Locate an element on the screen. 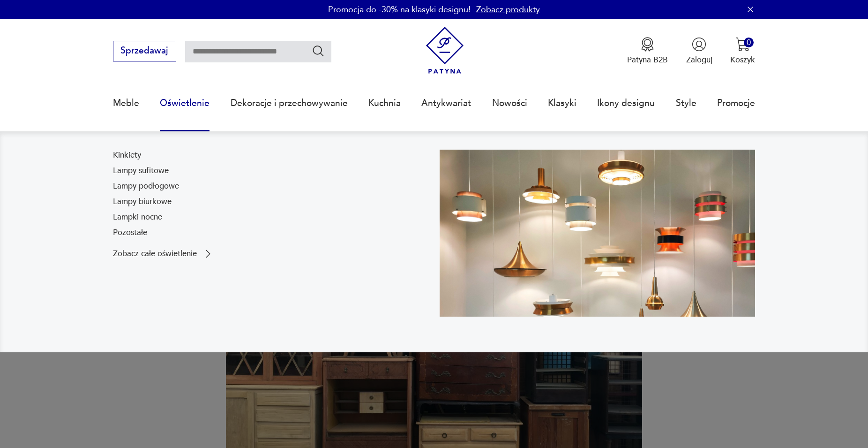 Image resolution: width=868 pixels, height=448 pixels. div: 0 is located at coordinates (749, 42).